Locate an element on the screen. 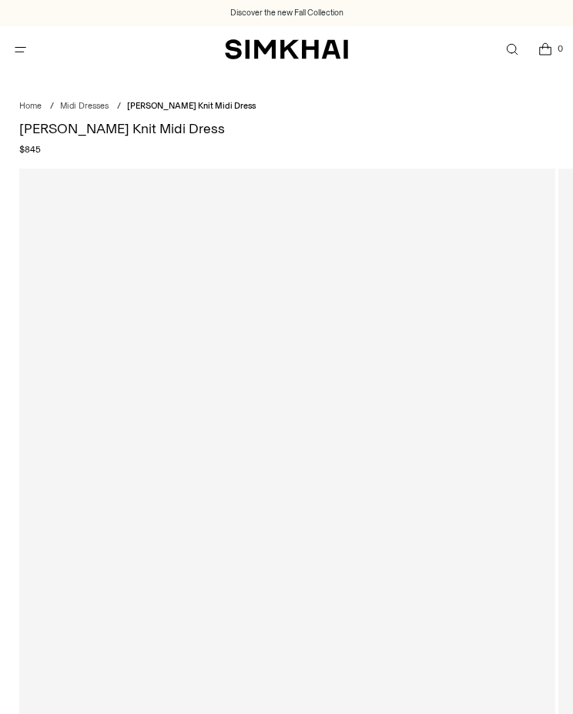 The height and width of the screenshot is (714, 573). h3: Discover the new Fall Collection is located at coordinates (286, 13).